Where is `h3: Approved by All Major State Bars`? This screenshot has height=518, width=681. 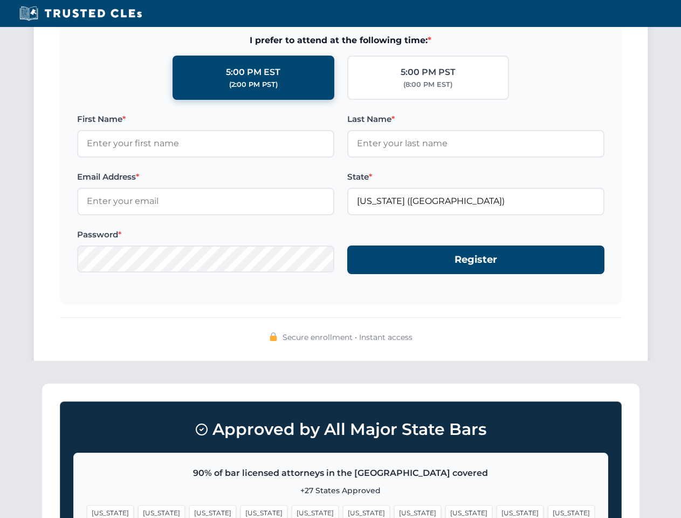 h3: Approved by All Major State Bars is located at coordinates (341, 429).